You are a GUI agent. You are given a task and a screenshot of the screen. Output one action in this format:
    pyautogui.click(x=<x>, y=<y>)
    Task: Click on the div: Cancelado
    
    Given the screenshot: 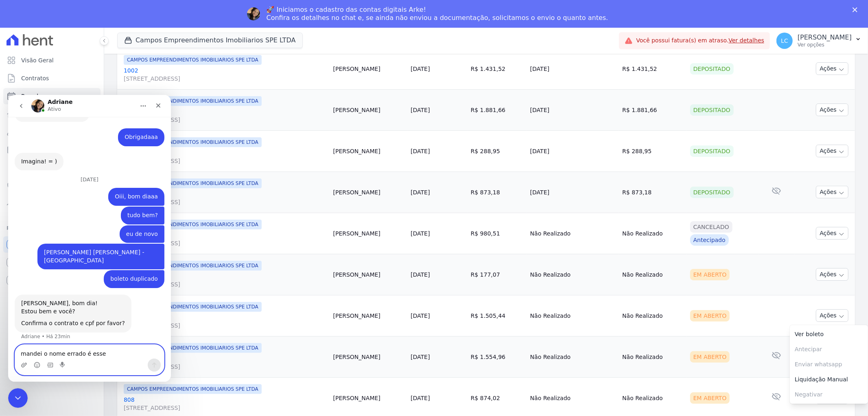 What is the action you would take?
    pyautogui.click(x=712, y=226)
    